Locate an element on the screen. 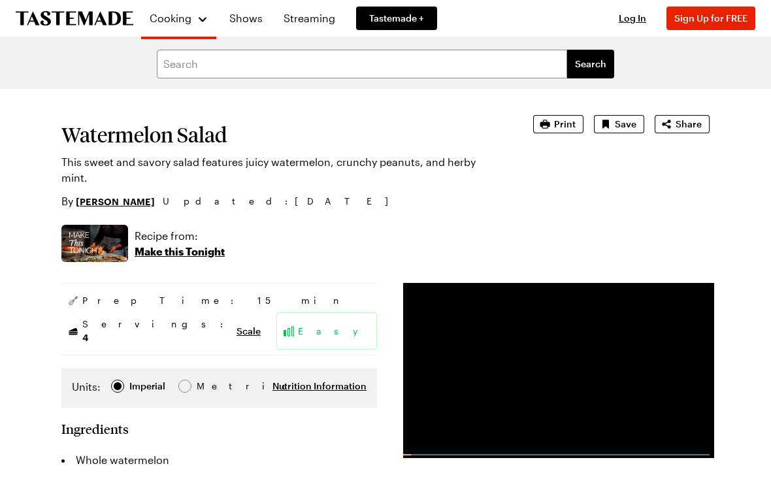 Image resolution: width=771 pixels, height=477 pixels. div: Imperial Metric is located at coordinates (148, 388).